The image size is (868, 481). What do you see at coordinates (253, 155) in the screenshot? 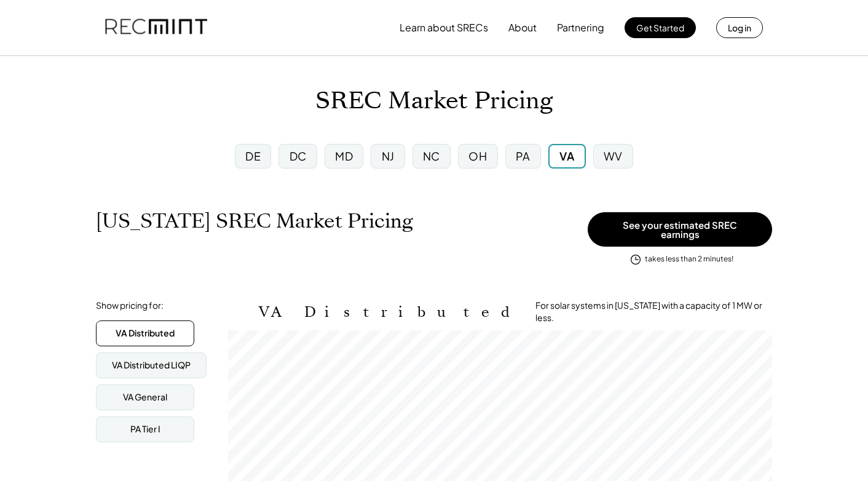
I see `div: DE` at bounding box center [253, 155].